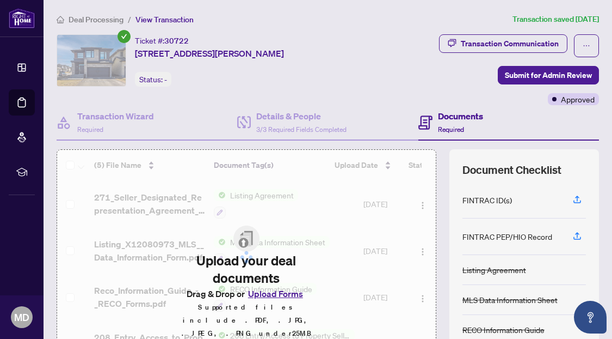 This screenshot has height=339, width=612. I want to click on div: Transaction Communication, so click(510, 44).